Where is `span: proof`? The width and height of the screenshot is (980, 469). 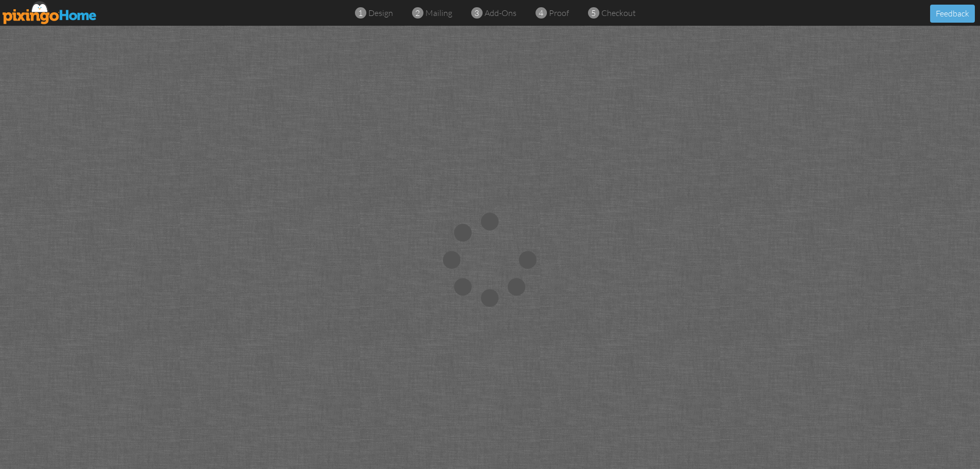 span: proof is located at coordinates (559, 13).